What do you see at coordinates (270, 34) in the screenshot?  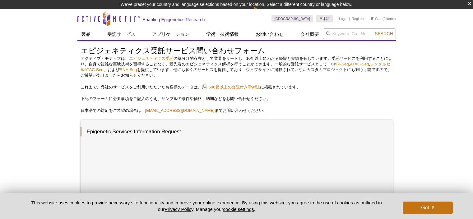 I see `a: お問い合わせ` at bounding box center [270, 34].